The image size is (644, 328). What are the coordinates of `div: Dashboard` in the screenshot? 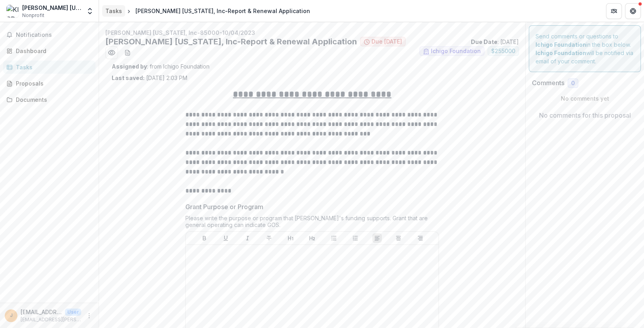 It's located at (52, 51).